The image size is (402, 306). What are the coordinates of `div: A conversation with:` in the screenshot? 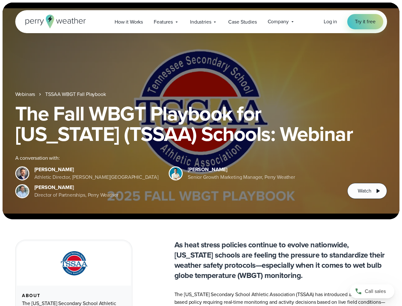 It's located at (176, 158).